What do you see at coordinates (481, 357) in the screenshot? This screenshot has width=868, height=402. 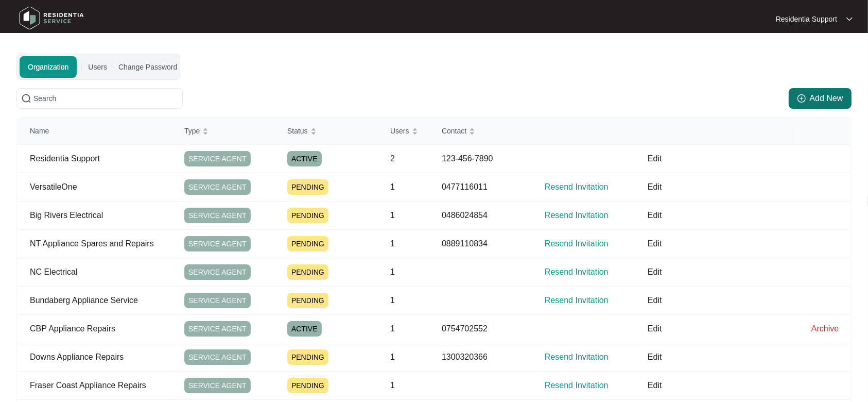 I see `td: 1300320366` at bounding box center [481, 357].